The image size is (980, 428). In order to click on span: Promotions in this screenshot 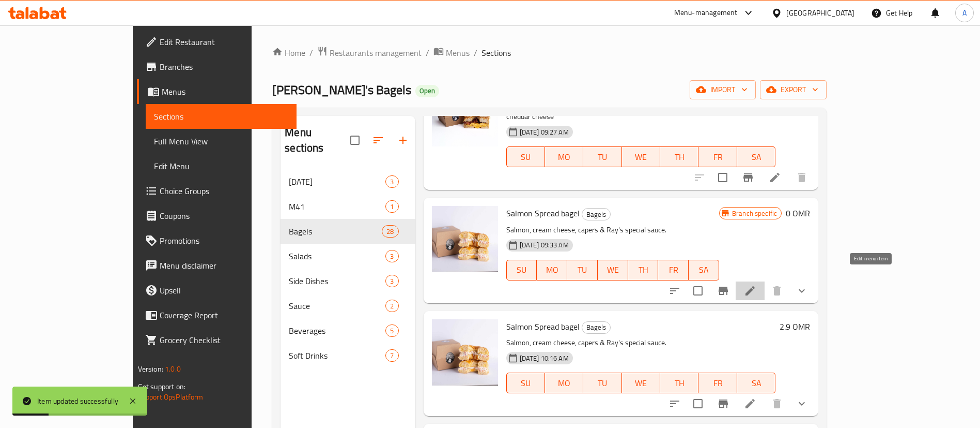, I will do `click(224, 241)`.